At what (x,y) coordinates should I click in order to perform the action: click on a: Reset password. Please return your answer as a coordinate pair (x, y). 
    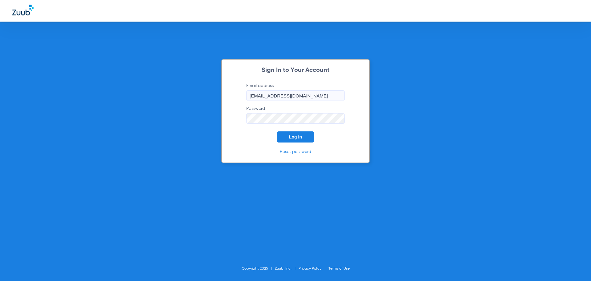
    Looking at the image, I should click on (296, 152).